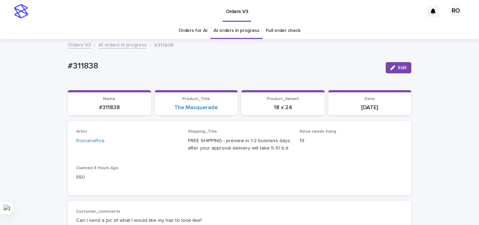 This screenshot has height=225, width=479. What do you see at coordinates (240, 145) in the screenshot?
I see `p: FREE SHIPPING - preview in 1-2 business days, after your approval delivery will take 5-10 b.d.` at bounding box center [240, 145].